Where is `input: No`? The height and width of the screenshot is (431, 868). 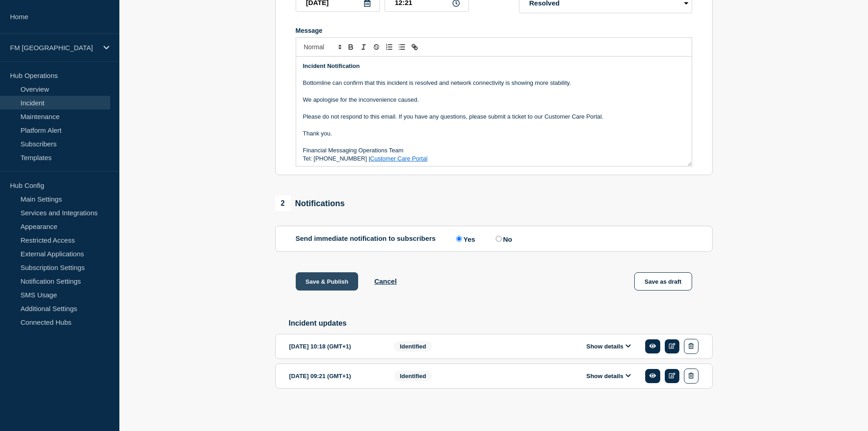
input: No is located at coordinates (498, 238).